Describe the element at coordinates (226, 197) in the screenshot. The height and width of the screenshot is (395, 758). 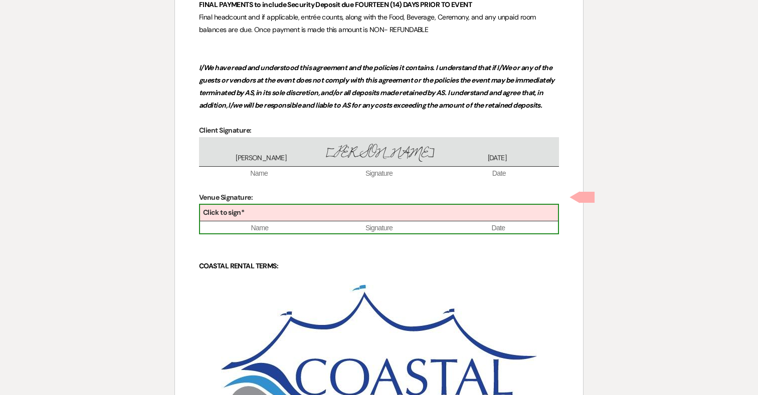
I see `strong: Venue Signature:` at that location.